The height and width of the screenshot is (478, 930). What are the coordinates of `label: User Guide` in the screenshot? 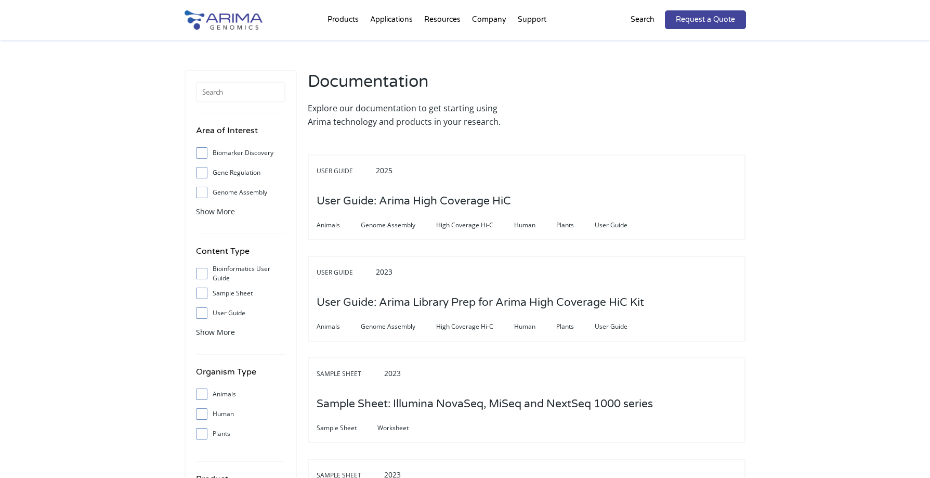 It's located at (241, 313).